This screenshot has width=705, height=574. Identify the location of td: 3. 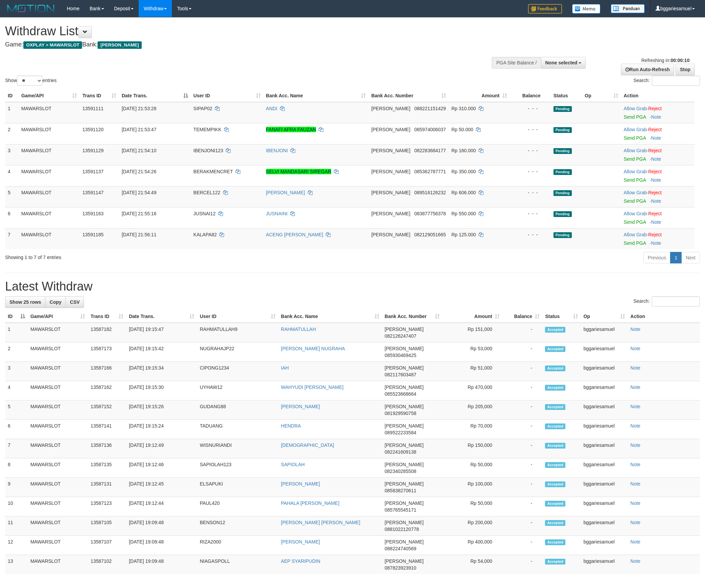
(16, 371).